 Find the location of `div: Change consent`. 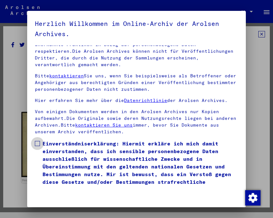

div: Change consent is located at coordinates (252, 197).